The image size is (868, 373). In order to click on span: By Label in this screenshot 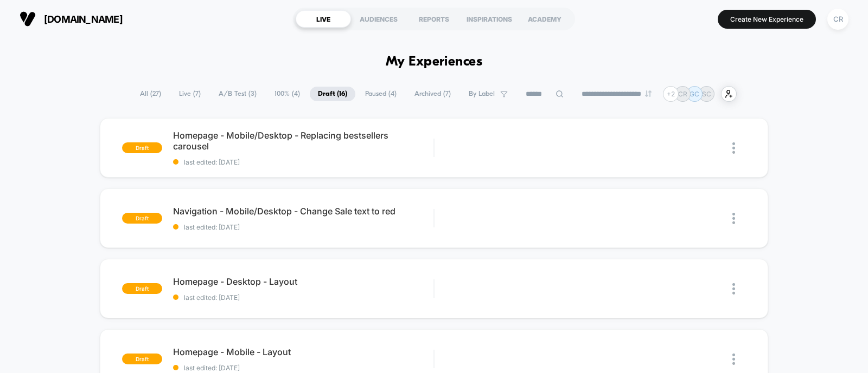, I will do `click(482, 94)`.